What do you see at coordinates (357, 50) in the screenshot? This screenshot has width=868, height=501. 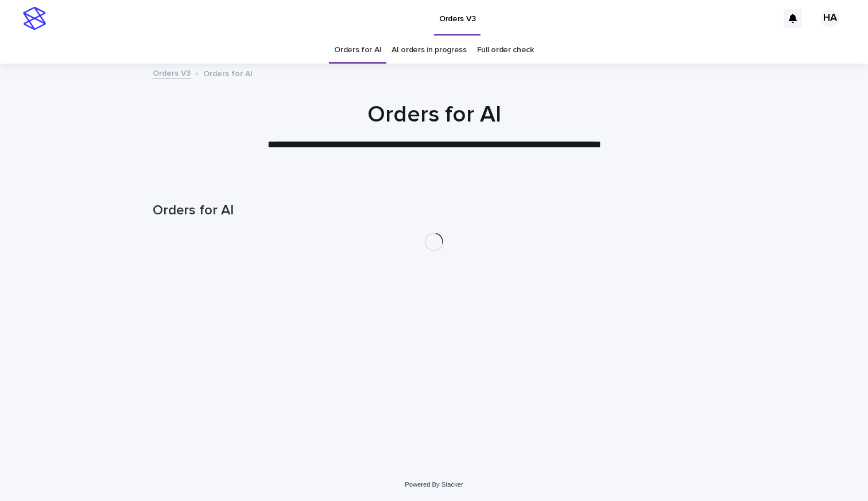 I see `a: Orders for AI` at bounding box center [357, 50].